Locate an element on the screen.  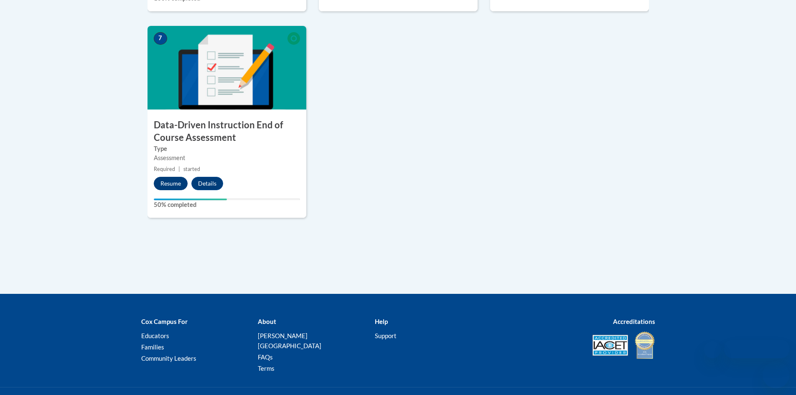
b: Help is located at coordinates (381, 321).